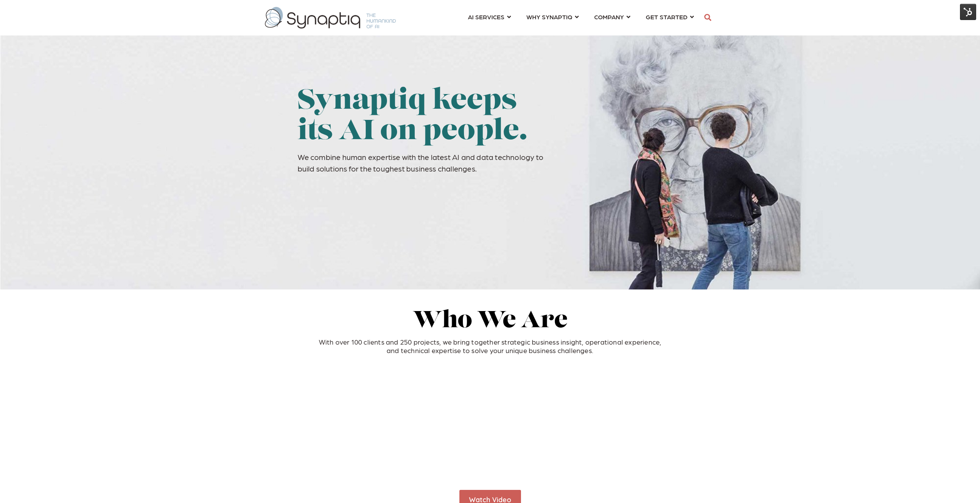 The width and height of the screenshot is (980, 503). Describe the element at coordinates (424, 163) in the screenshot. I see `p: We combine human expertise with the latest AI and data technology to build solutions for the toug...` at that location.